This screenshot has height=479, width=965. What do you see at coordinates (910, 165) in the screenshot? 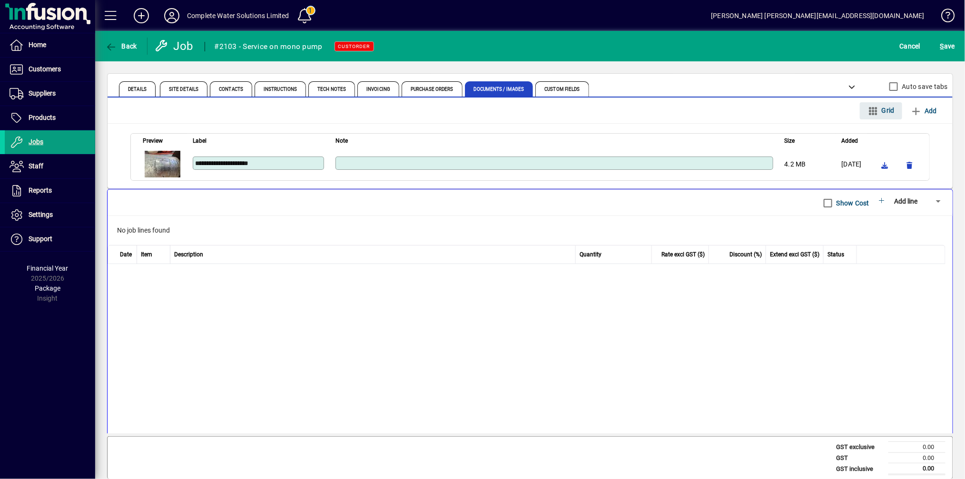
I see `button: Remove` at bounding box center [910, 165].